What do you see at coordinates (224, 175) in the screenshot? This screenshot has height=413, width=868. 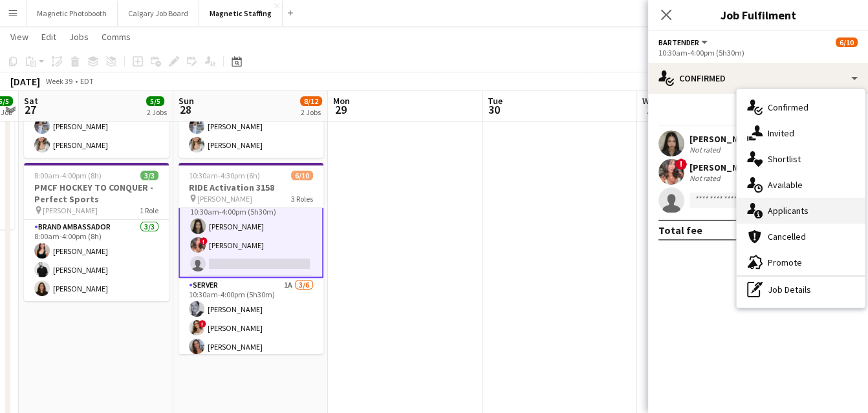 I see `span: 10:30am-4:30pm (6h)` at bounding box center [224, 175].